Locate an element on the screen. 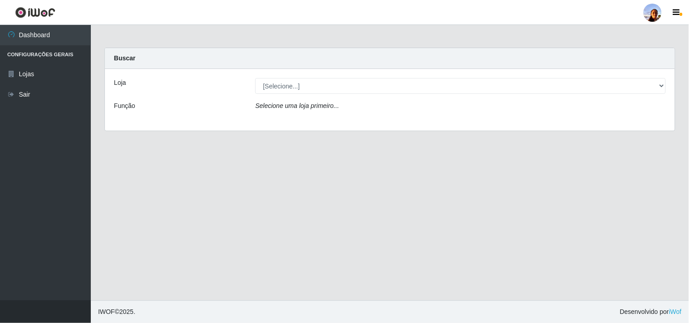 This screenshot has height=323, width=689. strong: Buscar is located at coordinates (124, 58).